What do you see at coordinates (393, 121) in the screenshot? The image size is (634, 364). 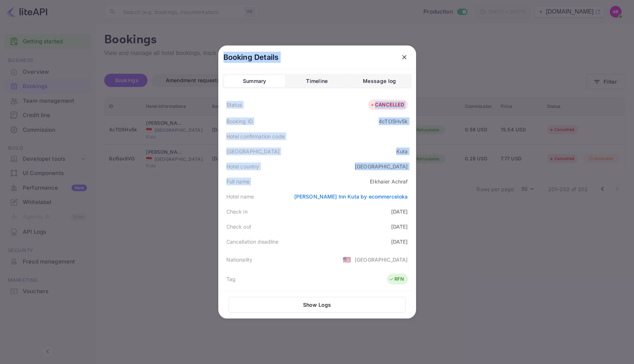 I see `div: 4cTO5Hv5k` at bounding box center [393, 121].